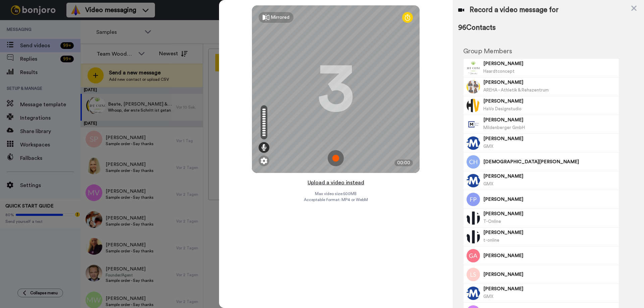 The image size is (644, 308). What do you see at coordinates (499, 71) in the screenshot?
I see `span: Haardtconcept` at bounding box center [499, 71].